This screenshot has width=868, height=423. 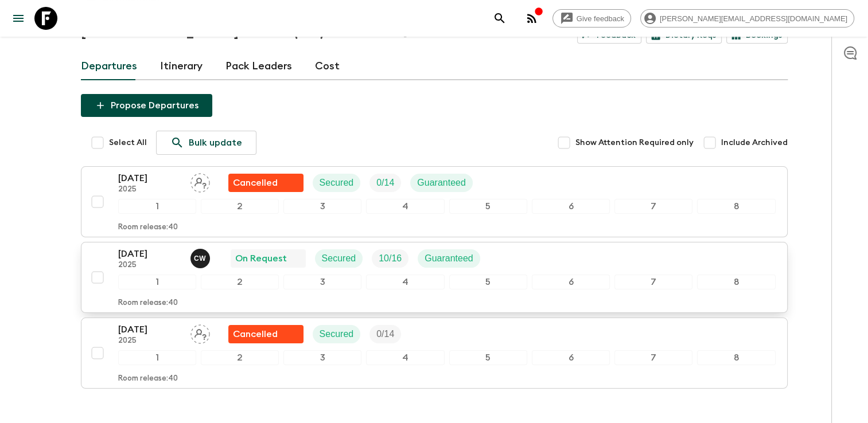 What do you see at coordinates (259, 67) in the screenshot?
I see `a: Pack Leaders` at bounding box center [259, 67].